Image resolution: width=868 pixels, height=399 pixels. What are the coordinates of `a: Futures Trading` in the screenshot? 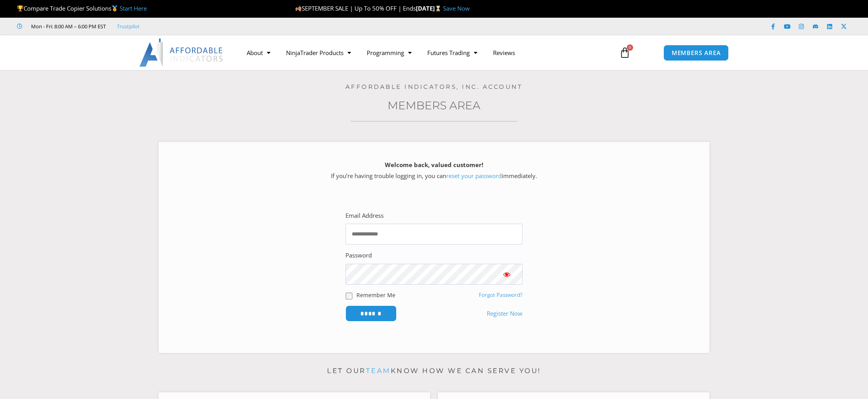 It's located at (452, 53).